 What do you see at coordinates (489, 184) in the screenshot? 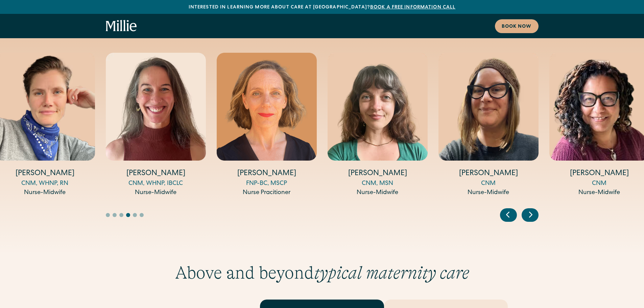
I see `div: CNM` at bounding box center [489, 184].